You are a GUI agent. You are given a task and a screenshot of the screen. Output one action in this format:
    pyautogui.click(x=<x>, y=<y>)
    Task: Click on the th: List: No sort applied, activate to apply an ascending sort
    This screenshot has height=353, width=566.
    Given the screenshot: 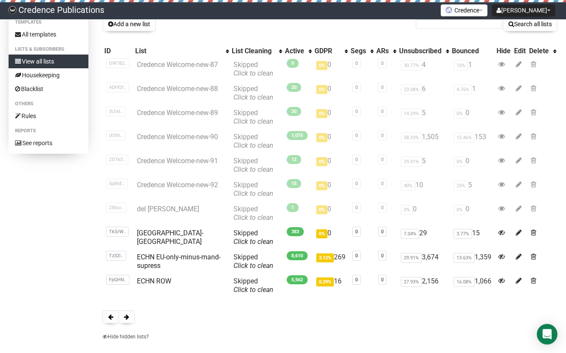 What is the action you would take?
    pyautogui.click(x=182, y=51)
    